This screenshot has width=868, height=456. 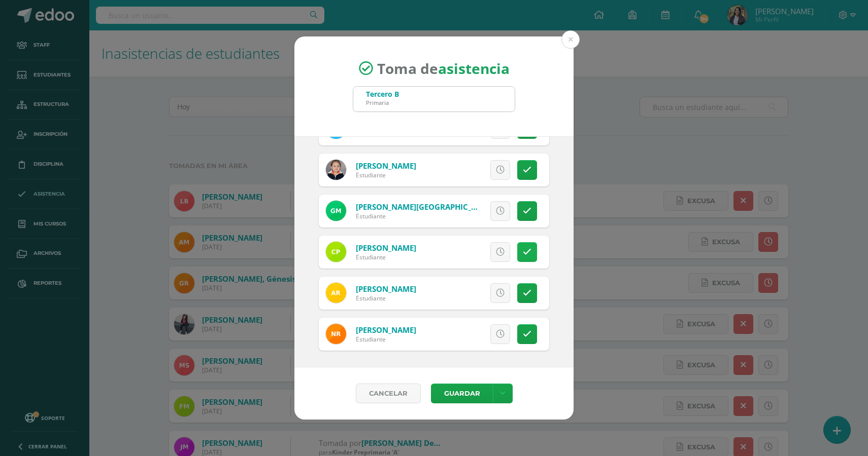 I want to click on input: Busca un grado o sección aquí..., so click(x=434, y=98).